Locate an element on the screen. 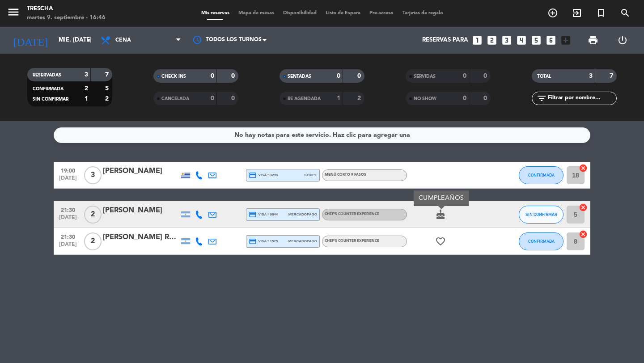  span: Disponibilidad is located at coordinates (300, 13).